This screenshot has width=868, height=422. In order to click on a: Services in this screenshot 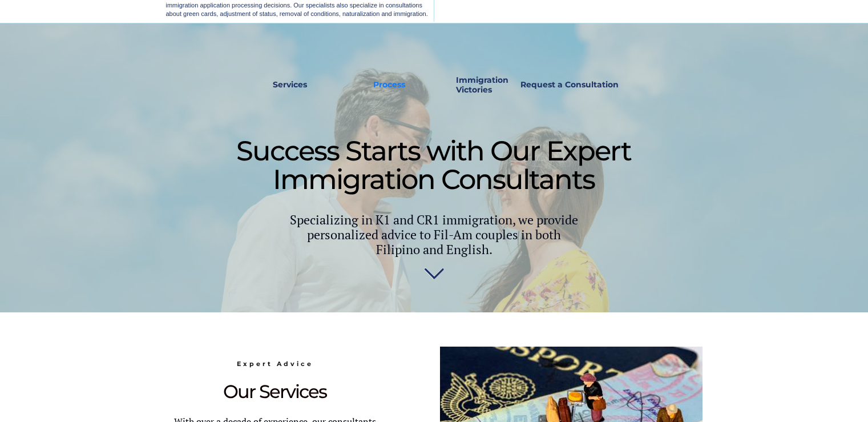, I will do `click(290, 85)`.